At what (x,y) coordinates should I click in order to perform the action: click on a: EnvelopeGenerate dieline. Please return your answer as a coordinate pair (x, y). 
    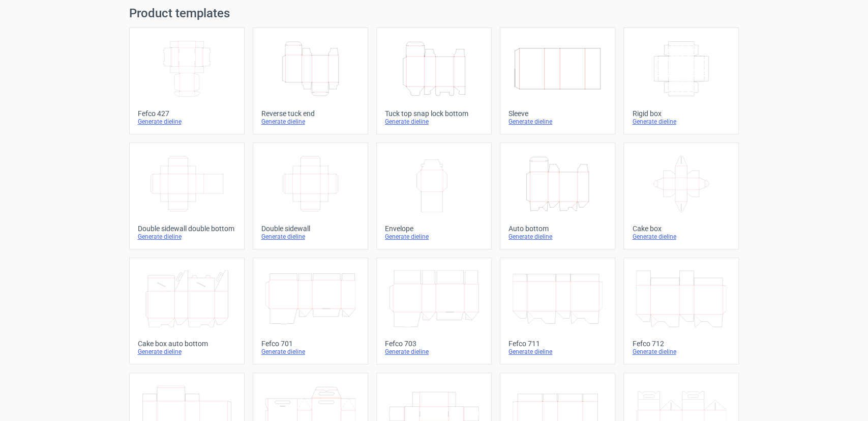
    Looking at the image, I should click on (434, 195).